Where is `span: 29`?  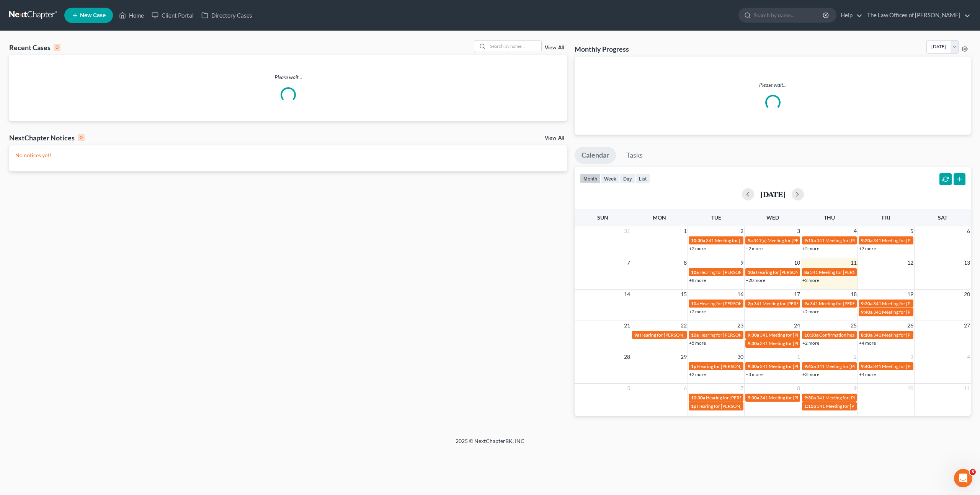
span: 29 is located at coordinates (684, 357).